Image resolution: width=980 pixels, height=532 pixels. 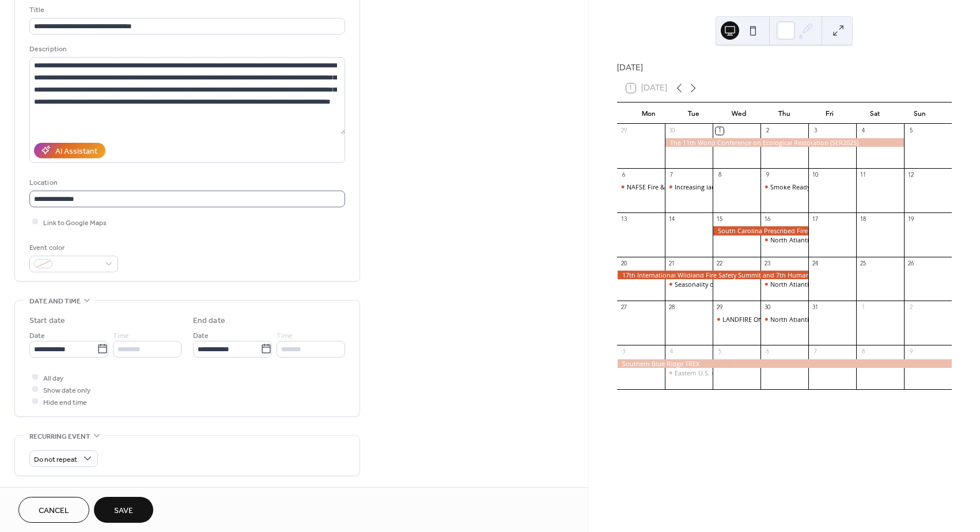 I want to click on div: 24, so click(x=815, y=264).